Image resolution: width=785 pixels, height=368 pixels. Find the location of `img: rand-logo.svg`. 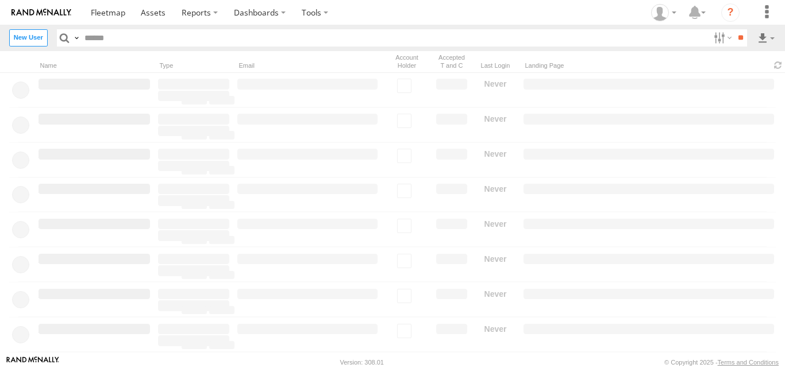

img: rand-logo.svg is located at coordinates (41, 13).